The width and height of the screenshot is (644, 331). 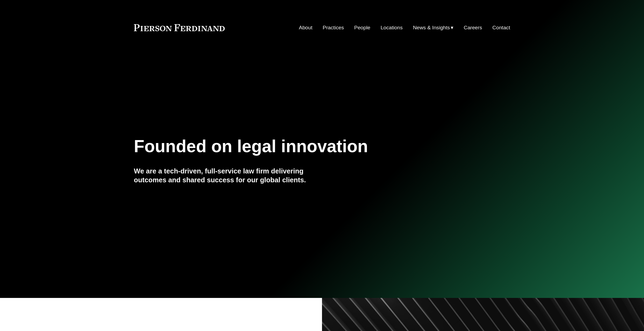 What do you see at coordinates (433, 28) in the screenshot?
I see `a: folder dropdown` at bounding box center [433, 28].